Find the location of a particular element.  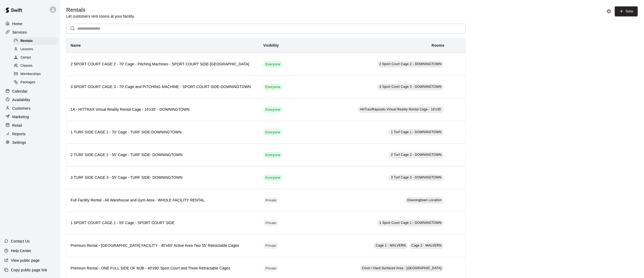

b: Rooms is located at coordinates (438, 45).